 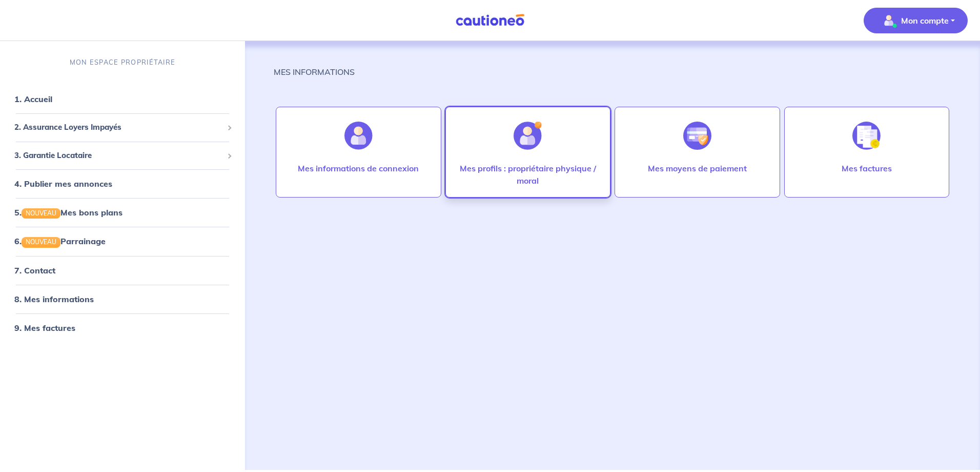 What do you see at coordinates (358, 168) in the screenshot?
I see `p: Mes informations de connexion` at bounding box center [358, 168].